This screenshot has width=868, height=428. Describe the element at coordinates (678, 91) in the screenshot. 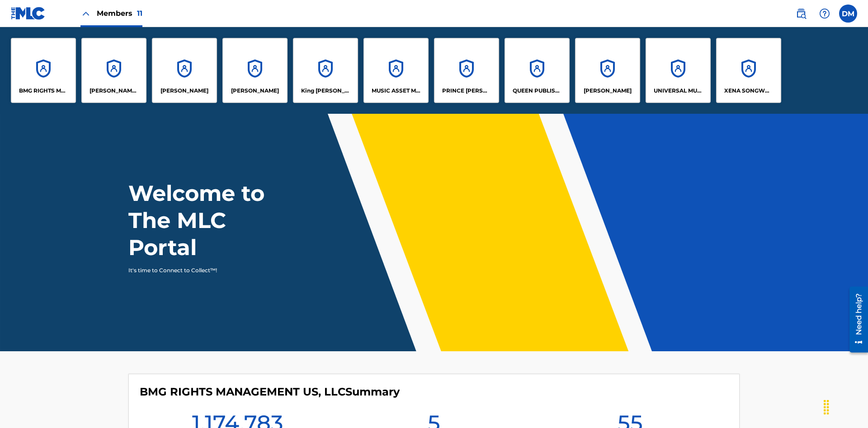

I see `p: UNIVERSAL MUSIC PUB GROUP` at that location.